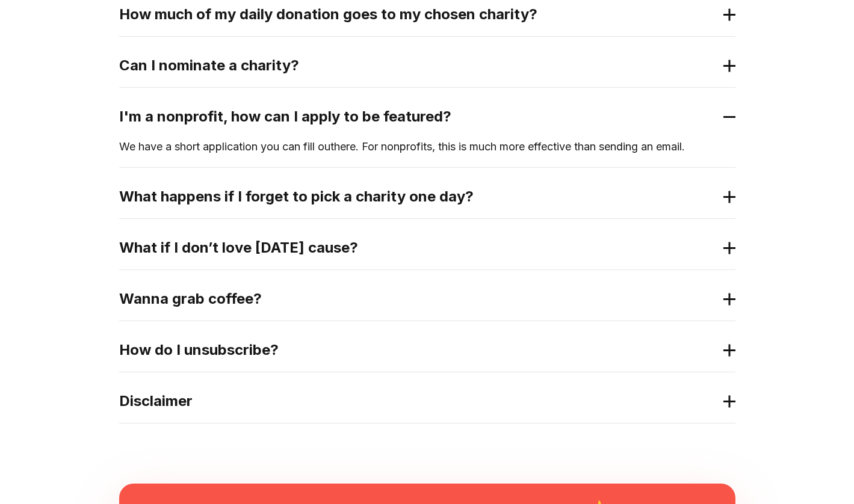 The image size is (854, 504). What do you see at coordinates (418, 299) in the screenshot?
I see `h2: Wanna grab coffee?` at bounding box center [418, 299].